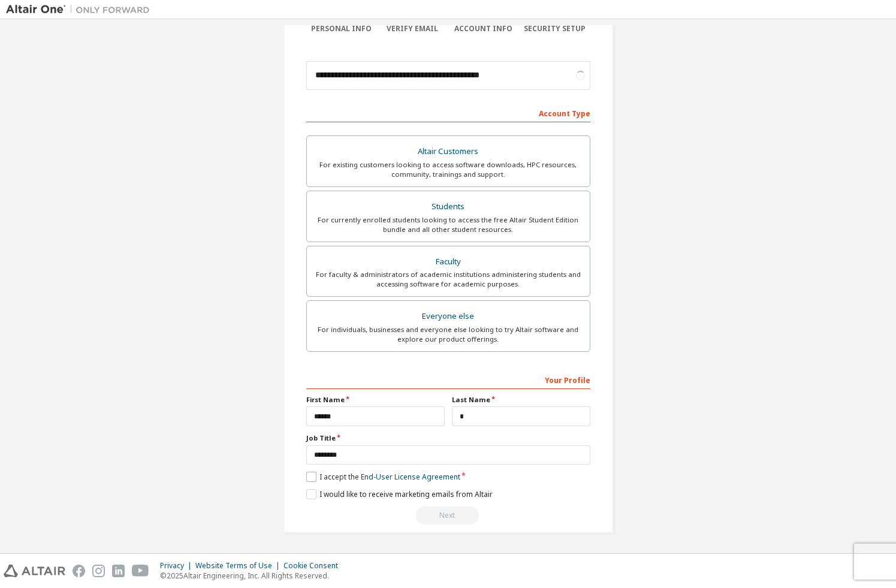 The height and width of the screenshot is (588, 896). What do you see at coordinates (449, 515) in the screenshot?
I see `div: Please wait while checking email ...` at bounding box center [449, 515].